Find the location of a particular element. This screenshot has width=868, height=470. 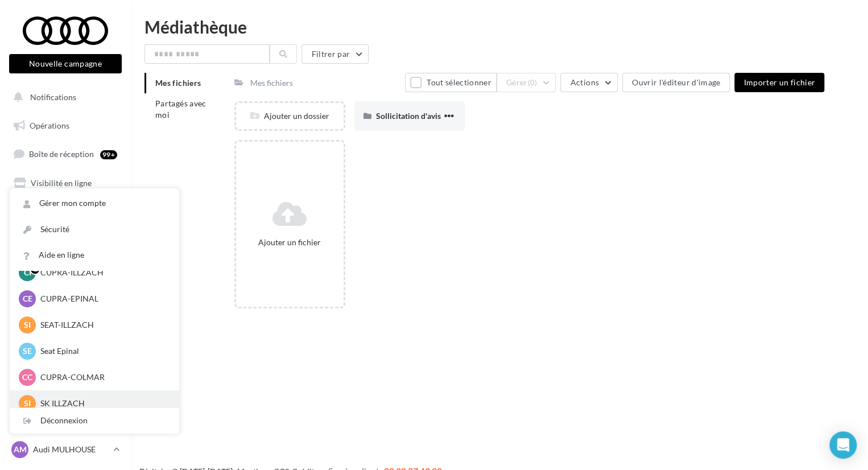

span: Sollicitation d'avis is located at coordinates (408, 115).